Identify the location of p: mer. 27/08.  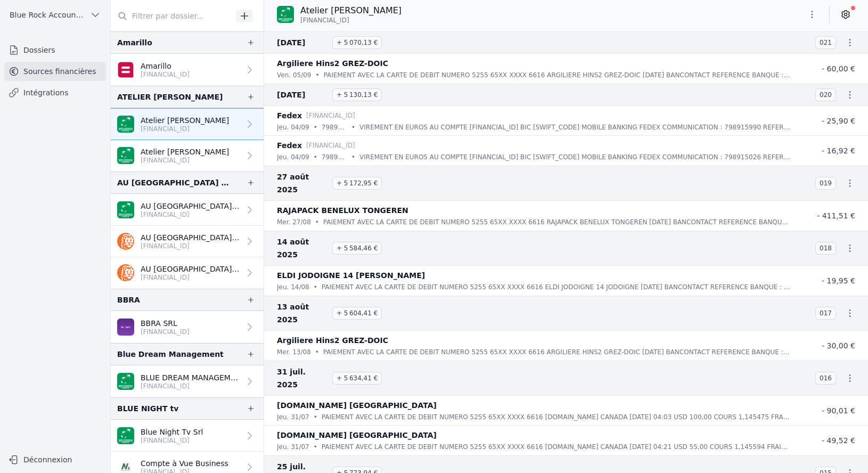
(294, 222).